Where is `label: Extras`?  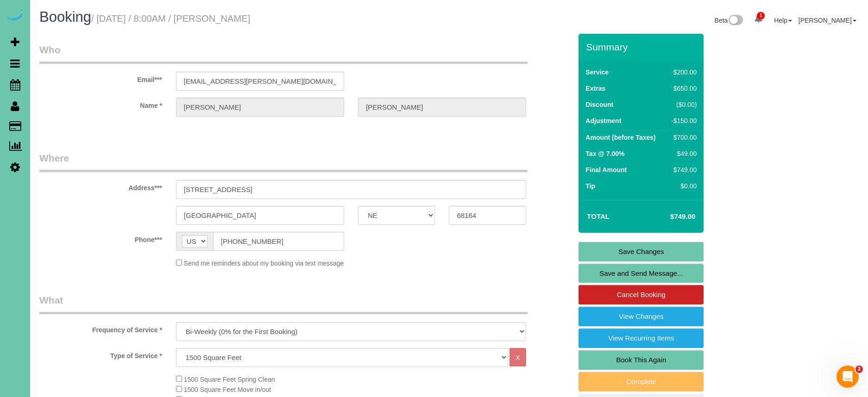 label: Extras is located at coordinates (595, 88).